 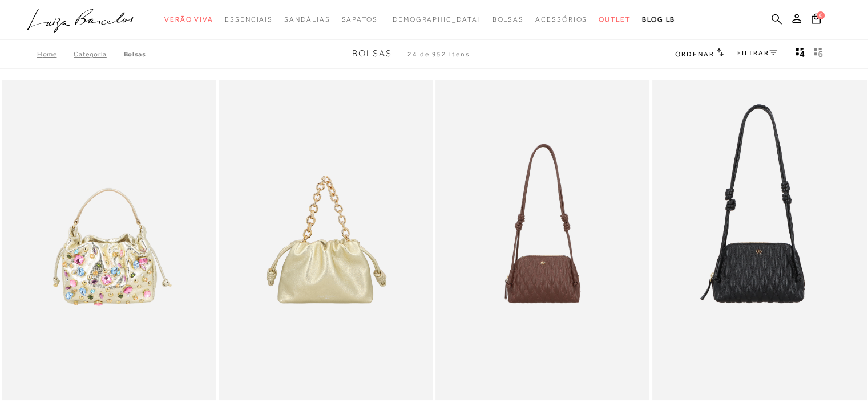 What do you see at coordinates (695, 54) in the screenshot?
I see `span: Ordenar` at bounding box center [695, 54].